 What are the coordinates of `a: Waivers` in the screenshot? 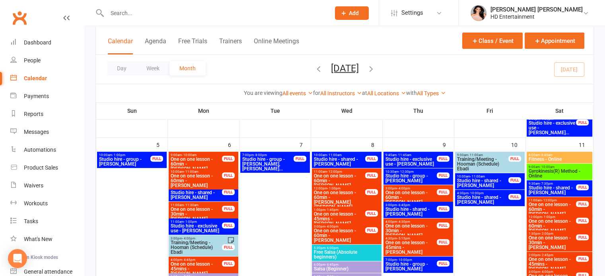 It's located at (47, 186).